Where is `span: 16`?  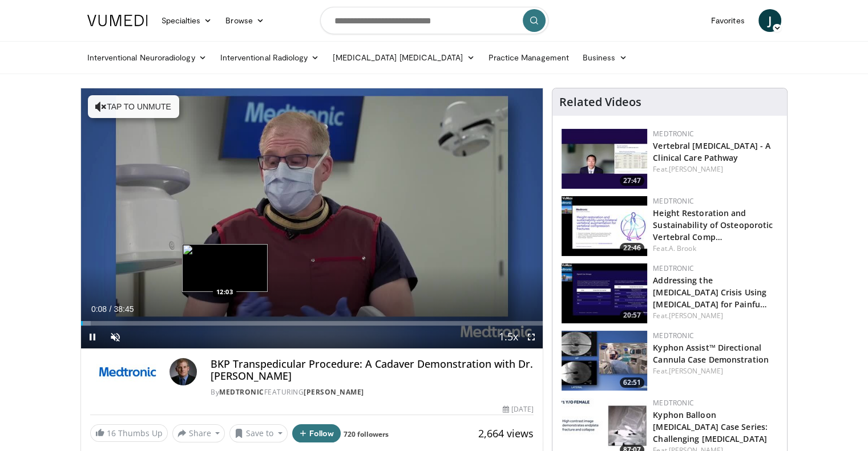 span: 16 is located at coordinates (112, 433).